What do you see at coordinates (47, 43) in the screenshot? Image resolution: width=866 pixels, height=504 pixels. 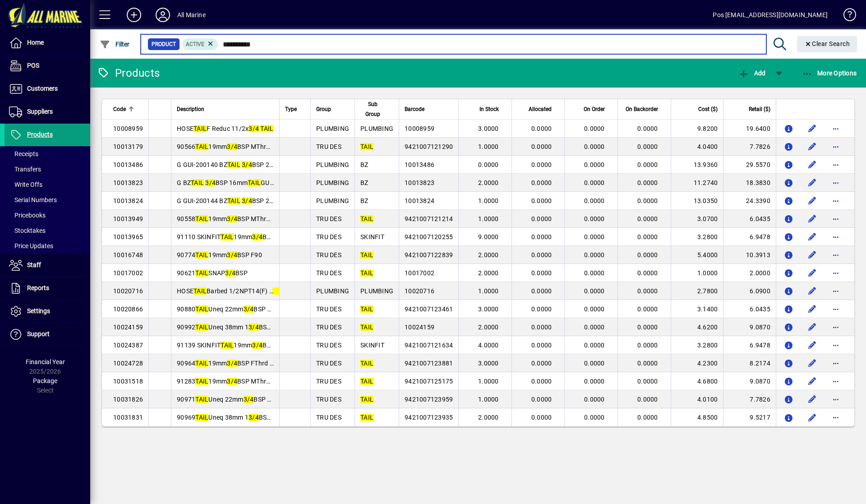 I see `a: Home` at bounding box center [47, 43].